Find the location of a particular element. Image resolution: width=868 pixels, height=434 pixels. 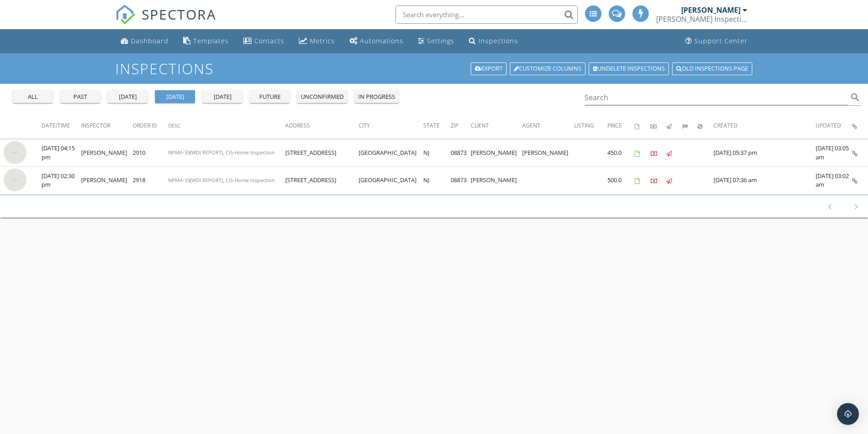

th: Inspector: Not sorted. is located at coordinates (107, 126).